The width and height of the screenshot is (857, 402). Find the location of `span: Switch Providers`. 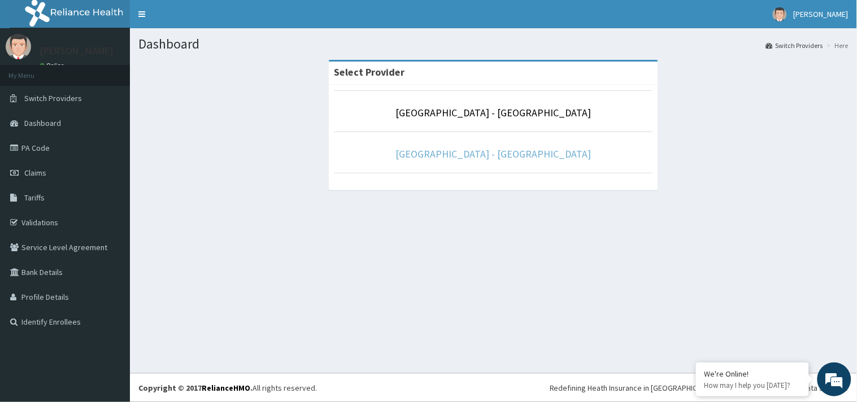

span: Switch Providers is located at coordinates (53, 98).